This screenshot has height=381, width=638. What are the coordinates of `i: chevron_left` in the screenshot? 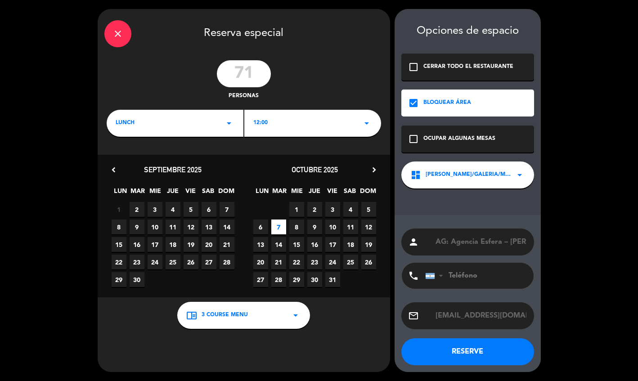 It's located at (113, 170).